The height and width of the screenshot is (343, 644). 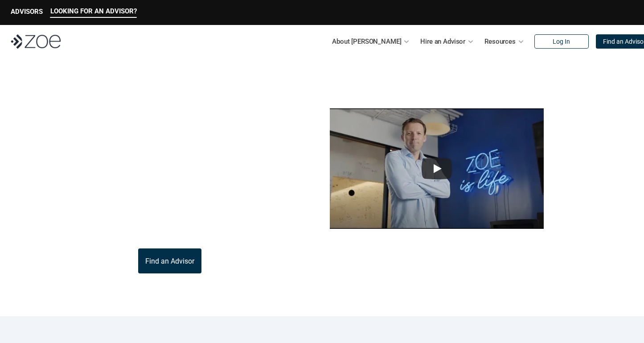 What do you see at coordinates (170, 261) in the screenshot?
I see `p: Find an Advisor` at bounding box center [170, 261].